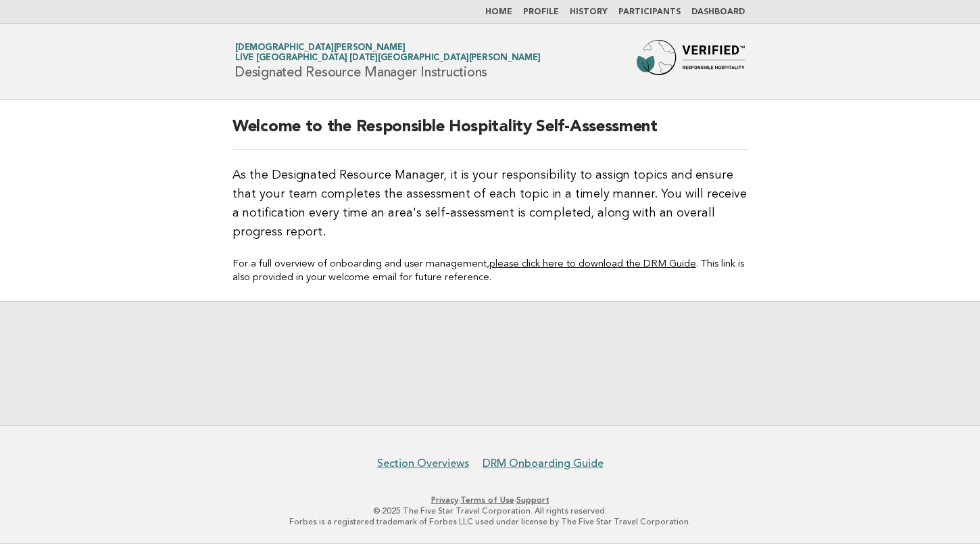 The image size is (980, 544). What do you see at coordinates (541, 12) in the screenshot?
I see `a: Profile` at bounding box center [541, 12].